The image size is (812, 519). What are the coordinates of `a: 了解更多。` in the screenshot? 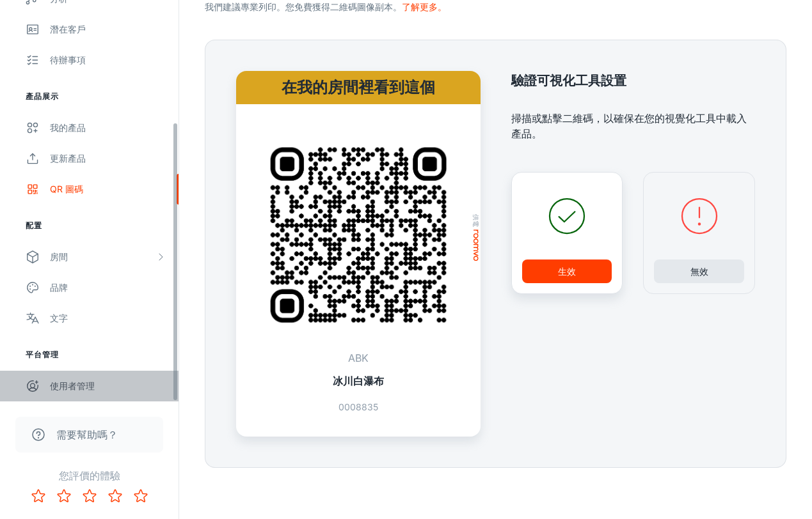 It's located at (424, 6).